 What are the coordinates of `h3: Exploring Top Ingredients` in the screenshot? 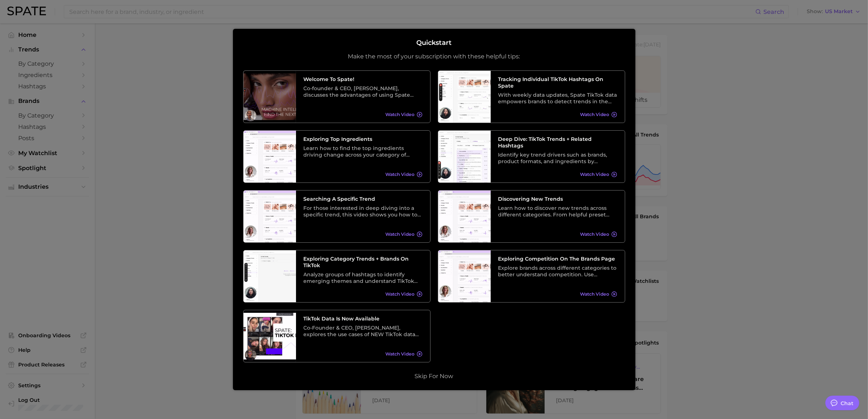 It's located at (363, 139).